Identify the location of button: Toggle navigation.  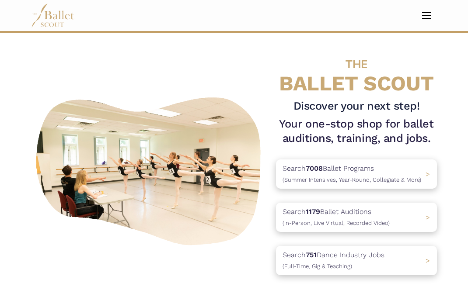
(426, 15).